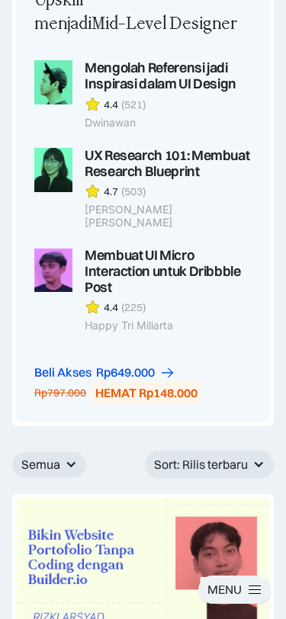 The width and height of the screenshot is (286, 619). What do you see at coordinates (168, 123) in the screenshot?
I see `div: Dwinawan` at bounding box center [168, 123].